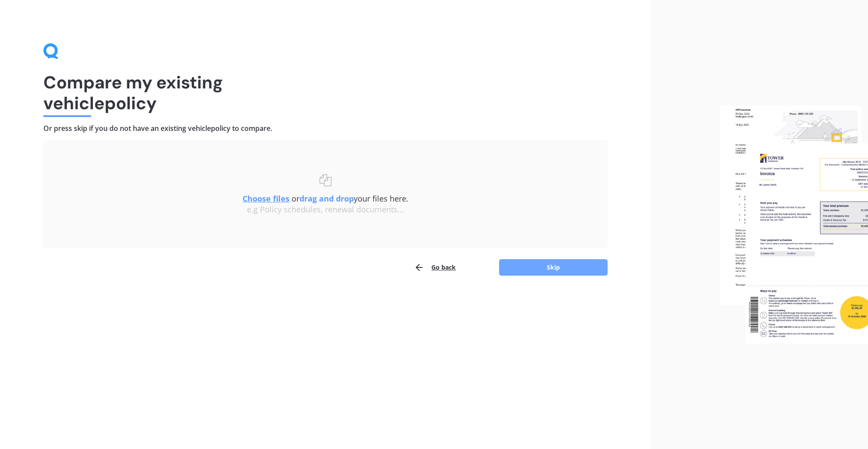 This screenshot has width=868, height=449. I want to click on img: files.webp, so click(793, 224).